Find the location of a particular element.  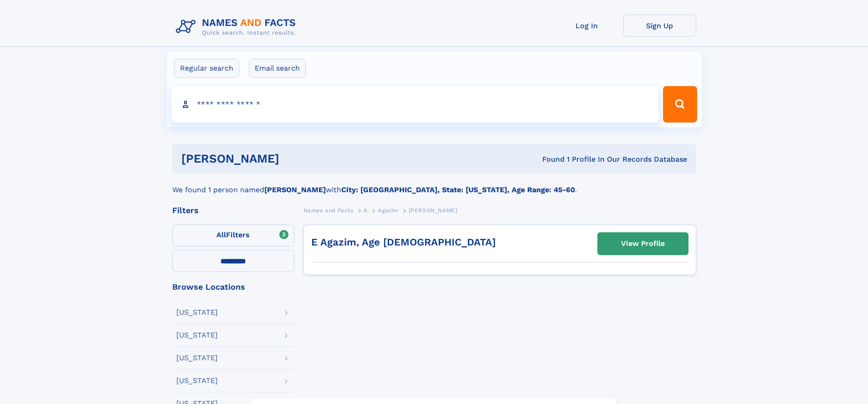

div: Found 1 Profile In Our Records Database is located at coordinates (549, 159).